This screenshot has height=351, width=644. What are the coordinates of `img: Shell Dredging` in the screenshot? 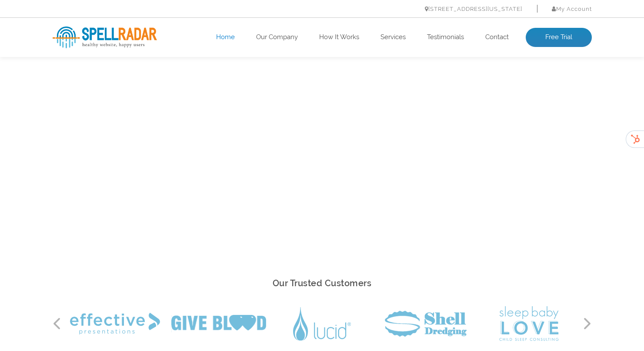 It's located at (426, 324).